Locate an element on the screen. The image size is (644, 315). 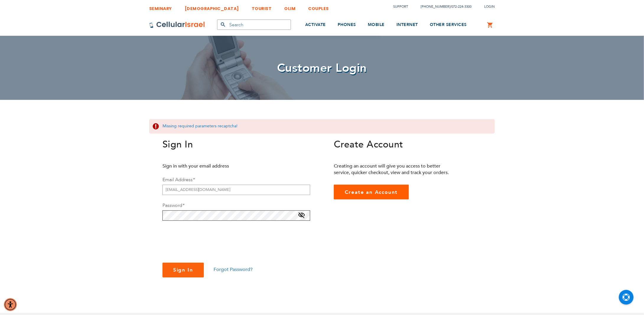
a: PHONES is located at coordinates (347, 25).